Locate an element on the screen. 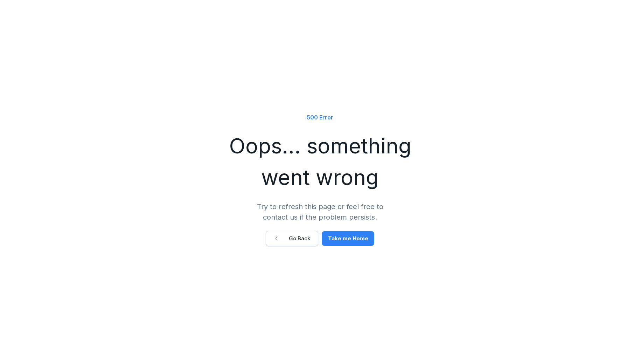  p: 500 Error is located at coordinates (320, 117).